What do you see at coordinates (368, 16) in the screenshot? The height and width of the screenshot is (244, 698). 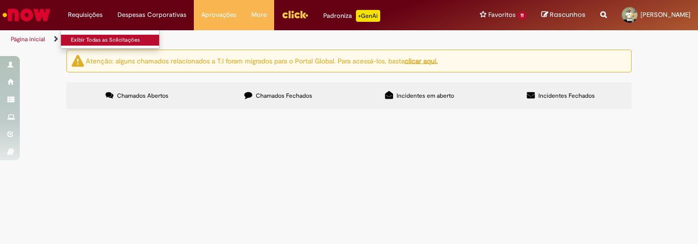 I see `p: +GenAi` at bounding box center [368, 16].